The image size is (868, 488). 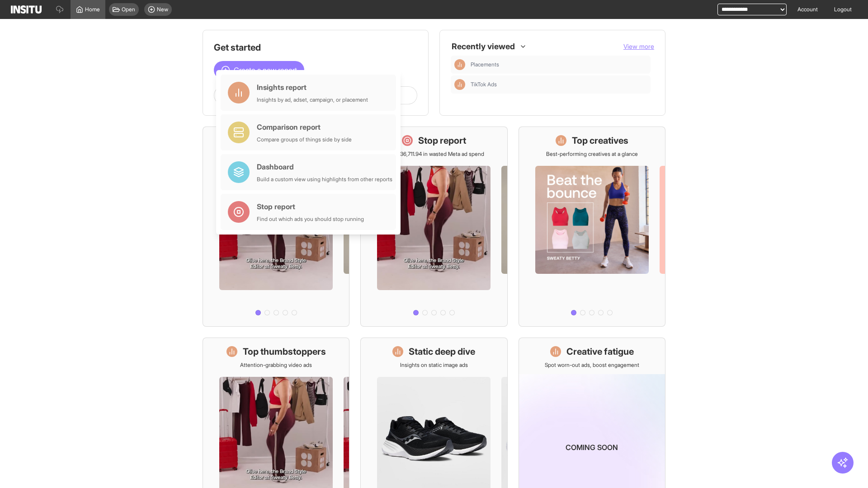 What do you see at coordinates (304, 139) in the screenshot?
I see `div: Compare groups of things side by side` at bounding box center [304, 139].